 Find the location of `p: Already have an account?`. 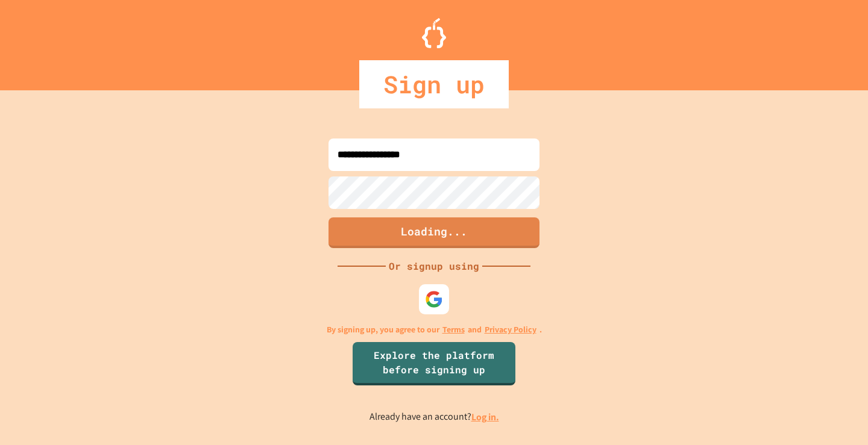

p: Already have an account? is located at coordinates (434, 416).